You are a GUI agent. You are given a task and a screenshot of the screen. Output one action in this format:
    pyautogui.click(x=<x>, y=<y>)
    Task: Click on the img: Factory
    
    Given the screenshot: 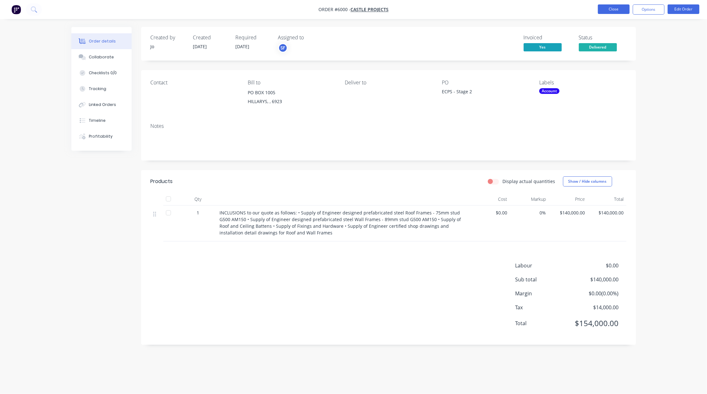 What is the action you would take?
    pyautogui.click(x=16, y=10)
    